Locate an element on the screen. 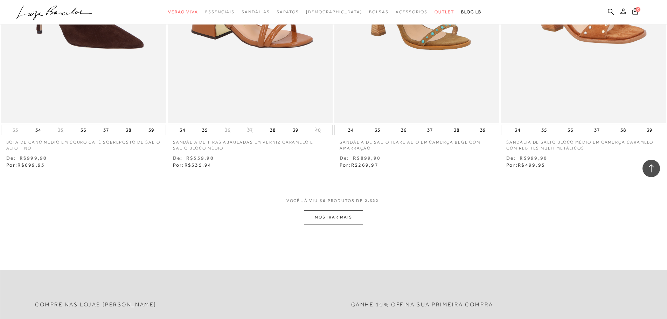 Image resolution: width=667 pixels, height=319 pixels. p: SANDÁLIA DE SALTO BLOCO MÉDIO EM CAMURÇA CARAMELO COM REBITES MULTI METÁLICOS is located at coordinates (583, 143).